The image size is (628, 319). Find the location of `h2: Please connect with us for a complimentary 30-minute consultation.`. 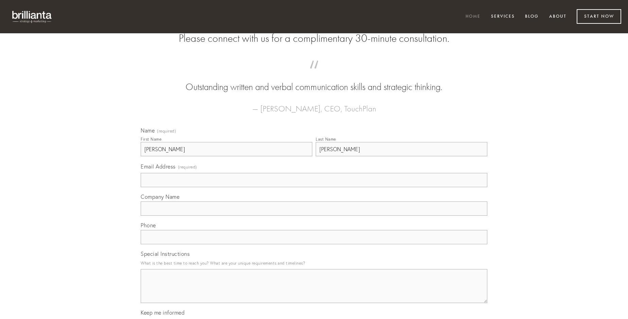

h2: Please connect with us for a complimentary 30-minute consultation. is located at coordinates (314, 38).